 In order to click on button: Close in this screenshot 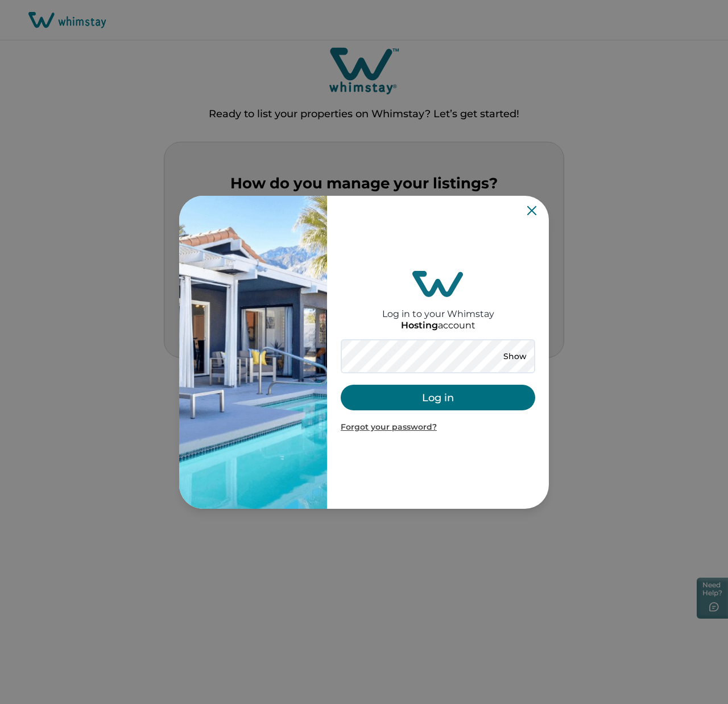, I will do `click(531, 211)`.